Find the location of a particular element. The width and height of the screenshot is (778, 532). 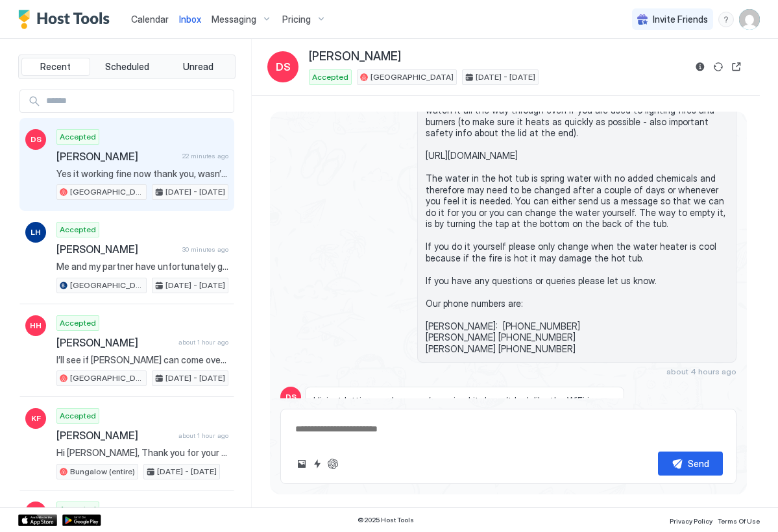

span: Yes it working fine now thank you, wasn’t giving me the option to put the password in before that... is located at coordinates (142, 174).